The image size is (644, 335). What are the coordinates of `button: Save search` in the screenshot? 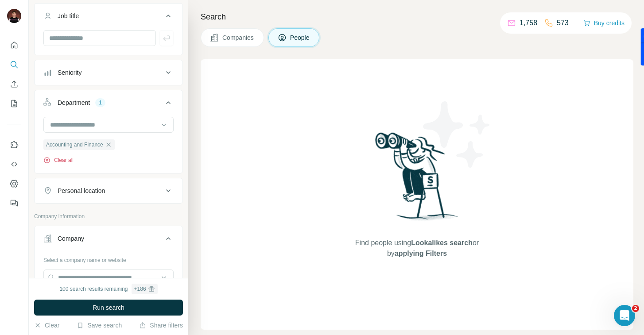 It's located at (99, 325).